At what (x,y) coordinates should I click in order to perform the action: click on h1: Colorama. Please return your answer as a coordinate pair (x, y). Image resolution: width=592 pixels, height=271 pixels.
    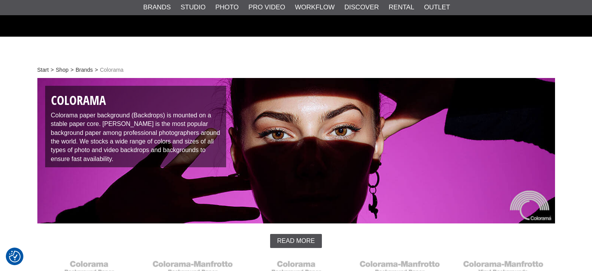
    Looking at the image, I should click on (136, 100).